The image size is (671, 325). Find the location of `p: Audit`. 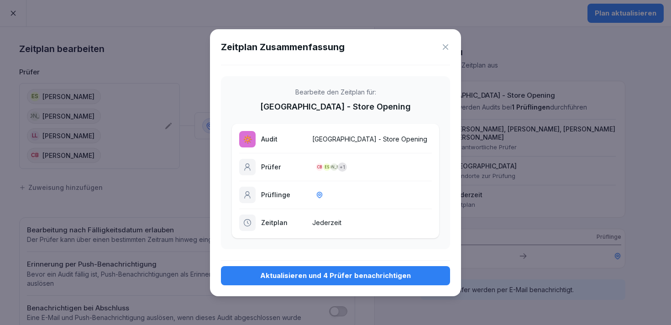

p: Audit is located at coordinates (284, 139).